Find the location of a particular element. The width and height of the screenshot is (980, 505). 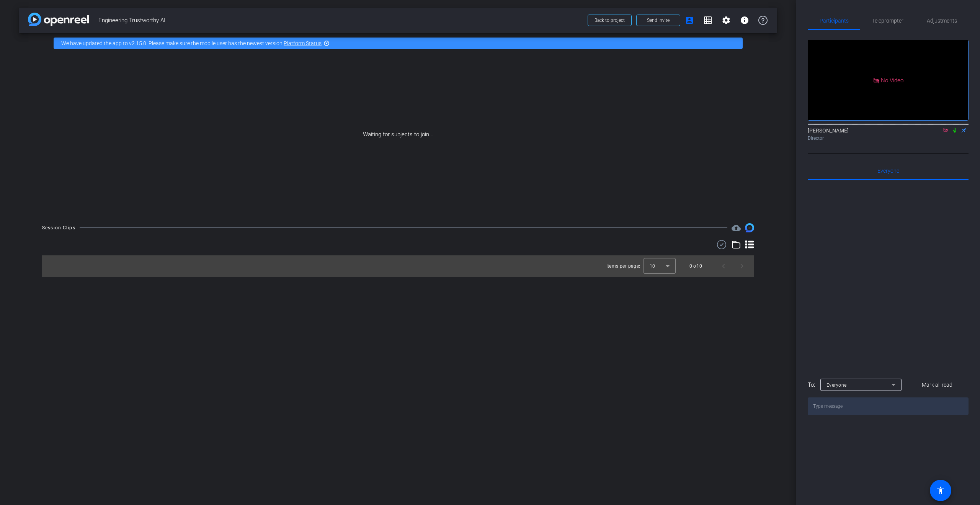

div: Waiting for subjects to join... is located at coordinates (398, 134).